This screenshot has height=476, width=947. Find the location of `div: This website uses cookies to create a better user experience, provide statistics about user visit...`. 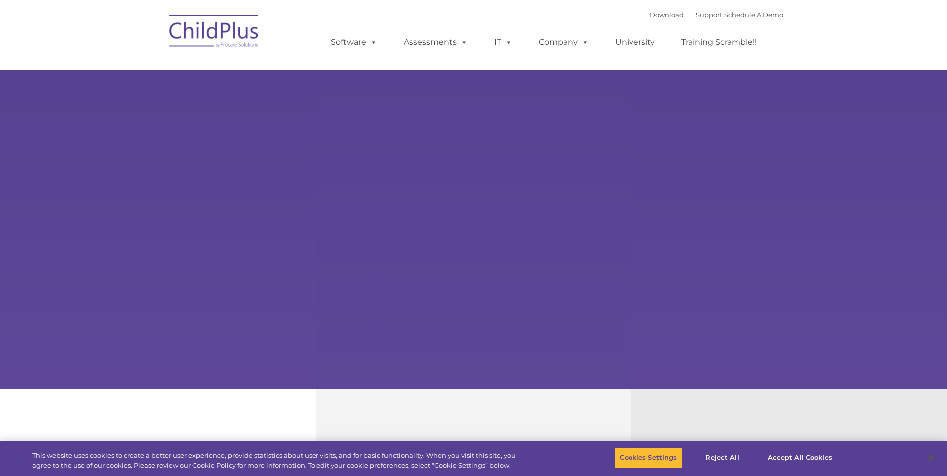

div: This website uses cookies to create a better user experience, provide statistics about user visit... is located at coordinates (276, 460).